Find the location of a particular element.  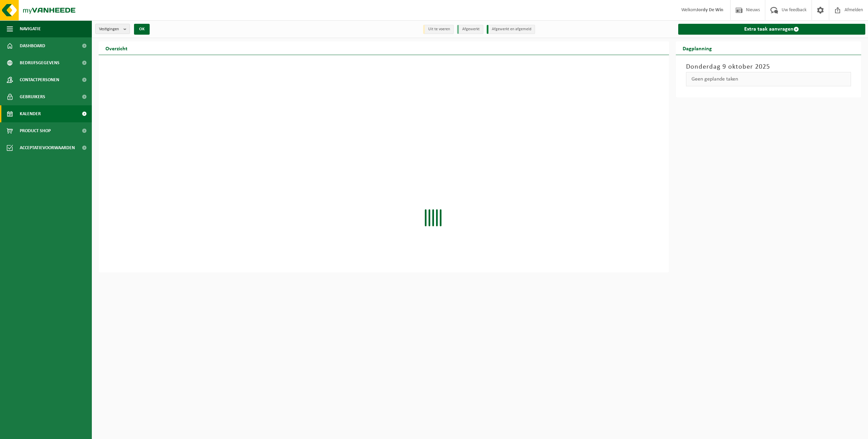

li: Uit te voeren is located at coordinates (439, 29).